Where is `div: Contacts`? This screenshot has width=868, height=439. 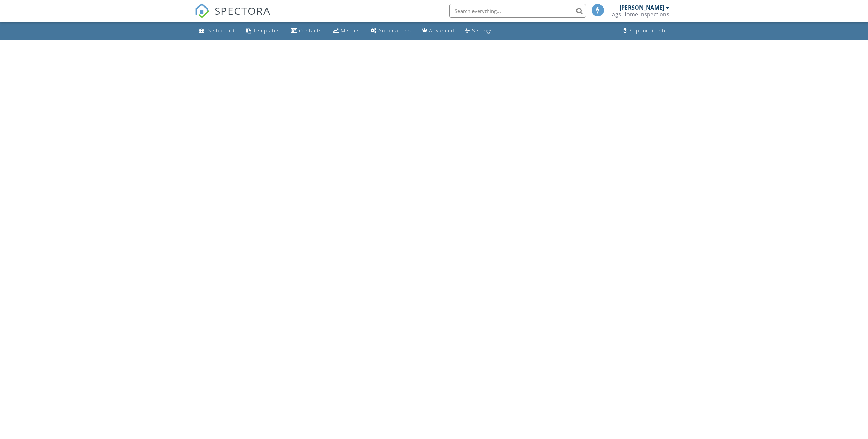
div: Contacts is located at coordinates (311, 30).